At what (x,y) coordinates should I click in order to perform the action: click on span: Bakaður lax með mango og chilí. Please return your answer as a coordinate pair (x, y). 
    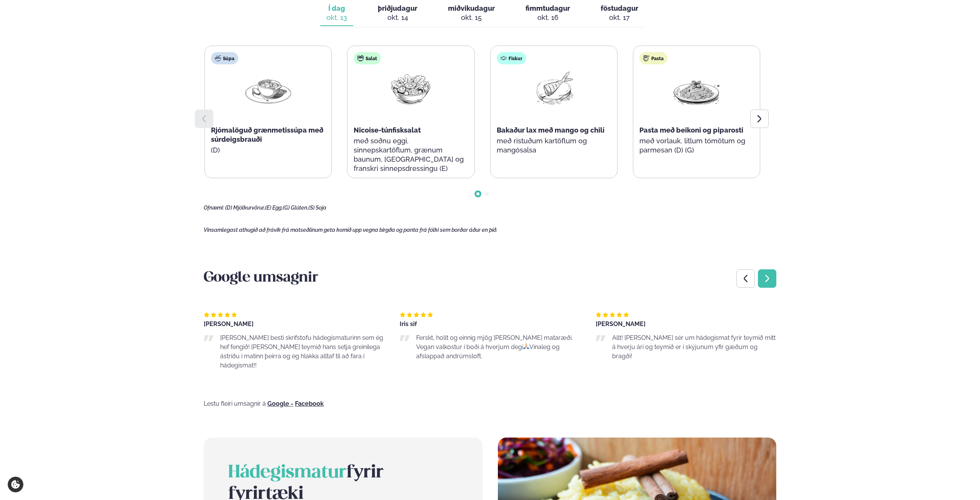
    Looking at the image, I should click on (550, 130).